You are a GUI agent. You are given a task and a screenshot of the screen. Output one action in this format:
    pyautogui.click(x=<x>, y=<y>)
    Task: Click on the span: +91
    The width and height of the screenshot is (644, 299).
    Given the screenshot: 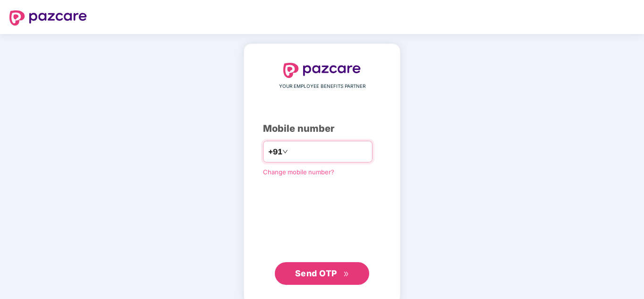 What is the action you would take?
    pyautogui.click(x=275, y=152)
    